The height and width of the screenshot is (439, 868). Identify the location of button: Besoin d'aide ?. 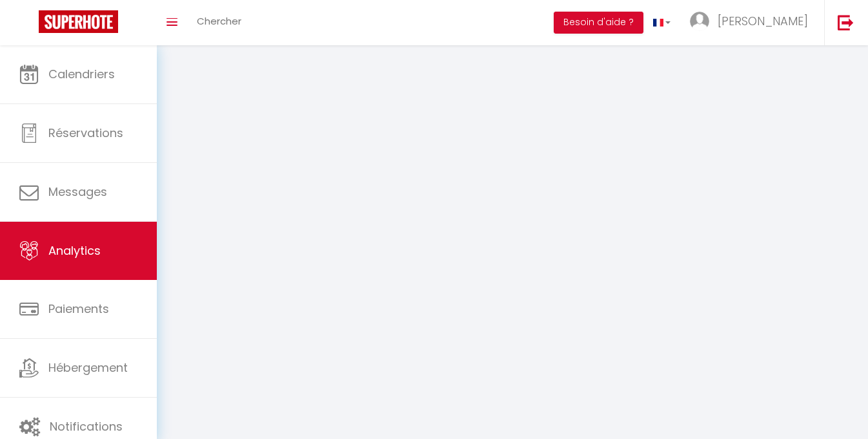
(598, 22).